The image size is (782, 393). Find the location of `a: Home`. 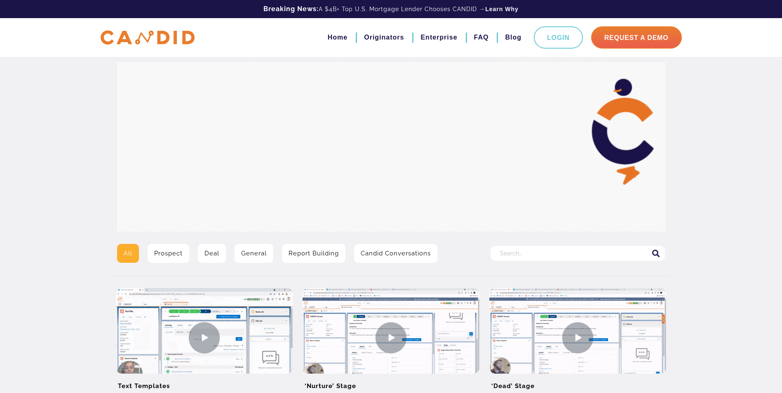

a: Home is located at coordinates (338, 38).